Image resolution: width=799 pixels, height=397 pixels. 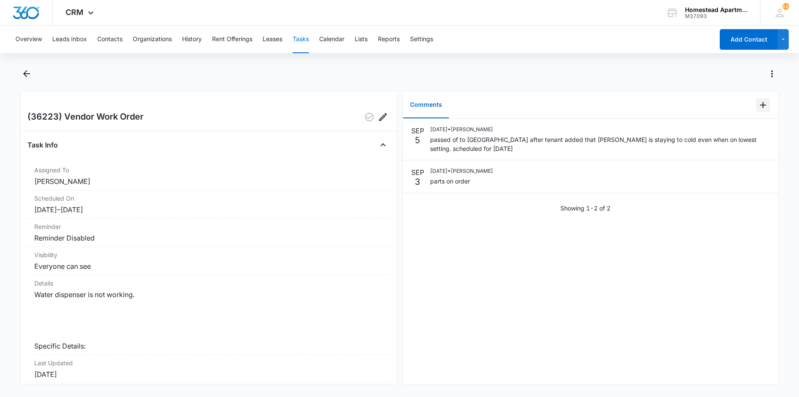 I want to click on div: account id, so click(x=716, y=16).